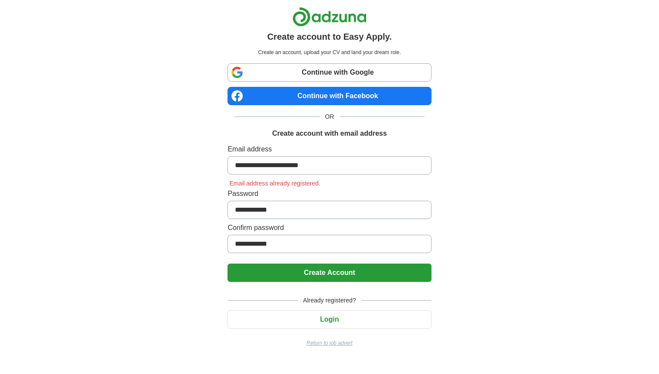 The height and width of the screenshot is (374, 659). I want to click on a: Continue with Facebook, so click(329, 96).